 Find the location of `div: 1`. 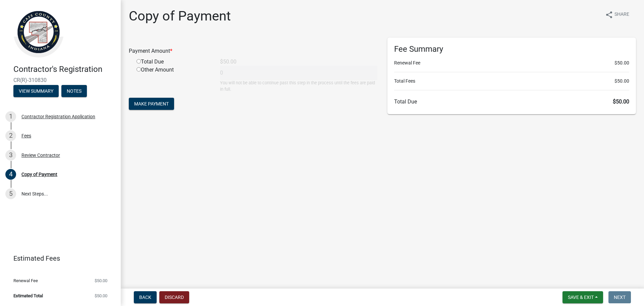

div: 1 is located at coordinates (11, 116).